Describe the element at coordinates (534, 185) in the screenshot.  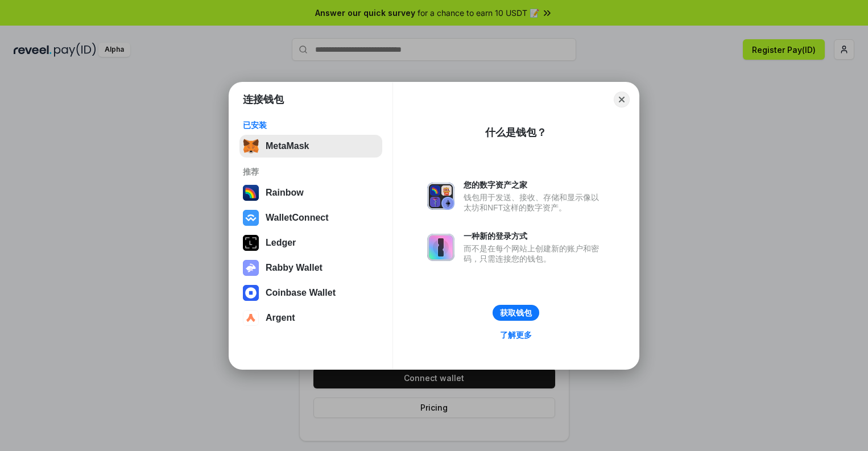
I see `div: 您的数字资产之家` at that location.